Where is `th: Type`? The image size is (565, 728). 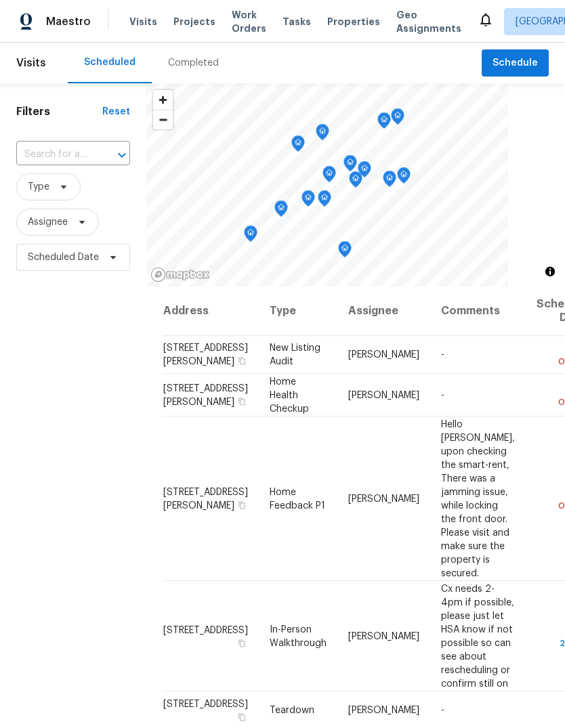 th: Type is located at coordinates (298, 311).